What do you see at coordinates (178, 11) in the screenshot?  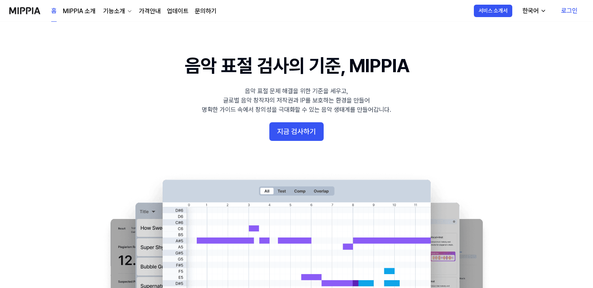 I see `a: 업데이트` at bounding box center [178, 11].